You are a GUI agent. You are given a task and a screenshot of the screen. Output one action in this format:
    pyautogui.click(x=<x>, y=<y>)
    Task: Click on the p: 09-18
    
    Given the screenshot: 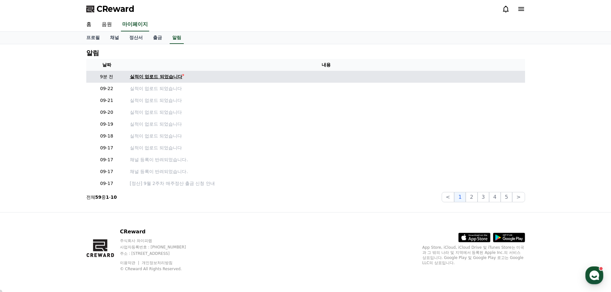 What is the action you would take?
    pyautogui.click(x=107, y=136)
    